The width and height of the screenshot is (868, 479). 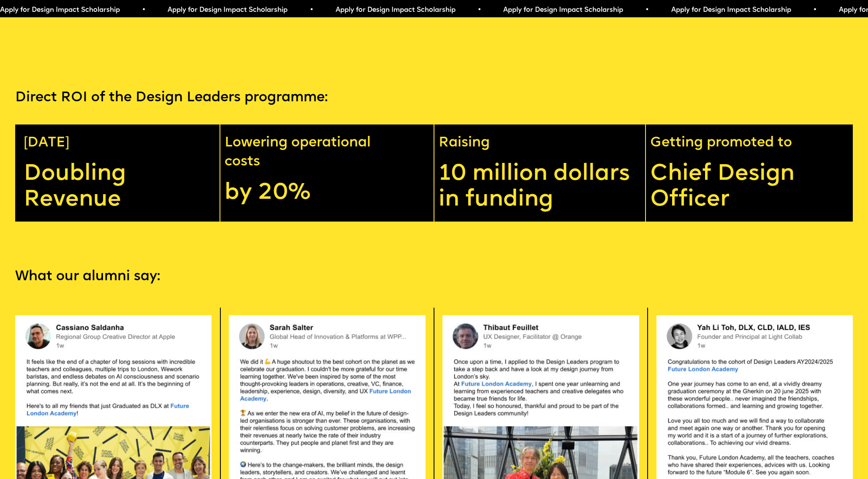 I want to click on p: by 20%, so click(x=325, y=193).